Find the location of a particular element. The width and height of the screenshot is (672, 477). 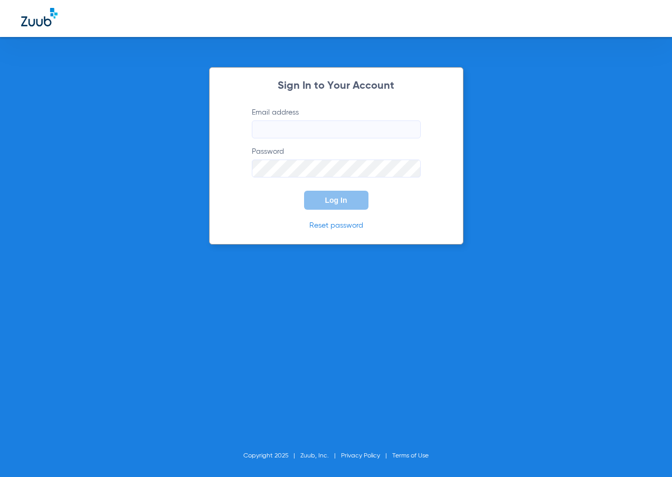

input: Password is located at coordinates (336, 168).